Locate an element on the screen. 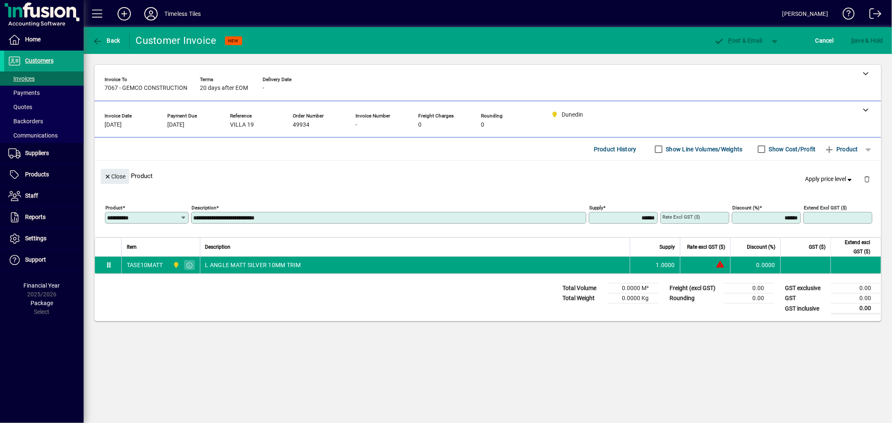 The height and width of the screenshot is (423, 892). span: Products is located at coordinates (37, 174).